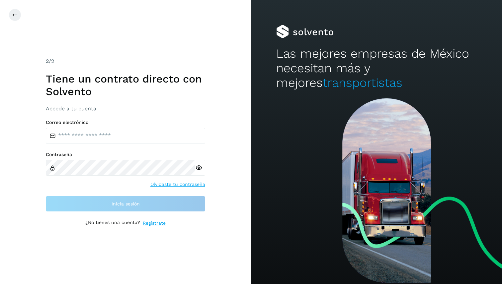 This screenshot has height=284, width=502. What do you see at coordinates (125, 122) in the screenshot?
I see `label: Correo electrónico` at bounding box center [125, 122].